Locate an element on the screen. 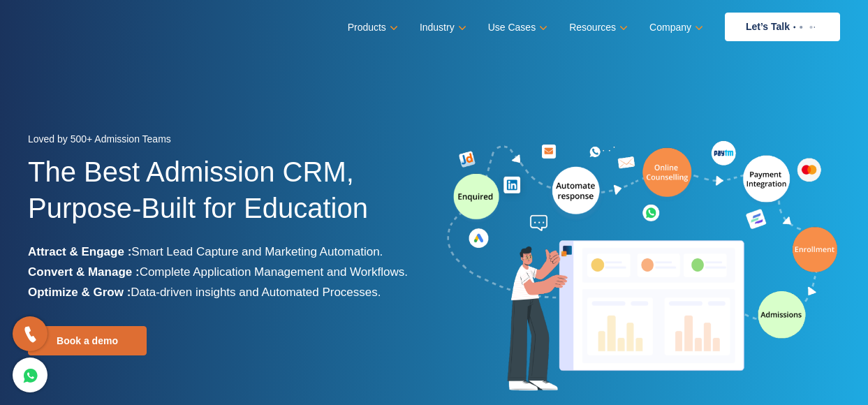  a: Products is located at coordinates (371, 27).